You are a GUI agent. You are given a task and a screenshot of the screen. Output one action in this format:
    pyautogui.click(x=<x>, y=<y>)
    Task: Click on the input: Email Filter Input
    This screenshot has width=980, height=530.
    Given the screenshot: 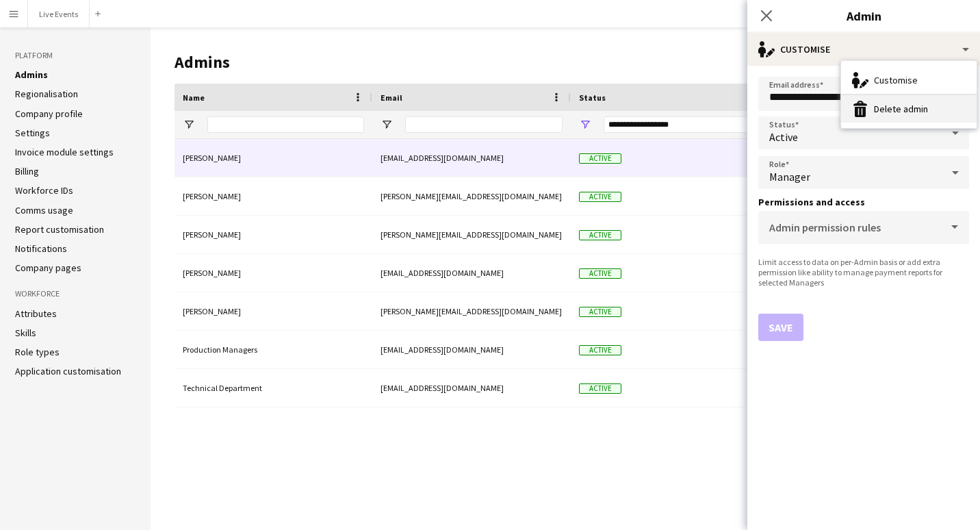 What is the action you would take?
    pyautogui.click(x=484, y=125)
    